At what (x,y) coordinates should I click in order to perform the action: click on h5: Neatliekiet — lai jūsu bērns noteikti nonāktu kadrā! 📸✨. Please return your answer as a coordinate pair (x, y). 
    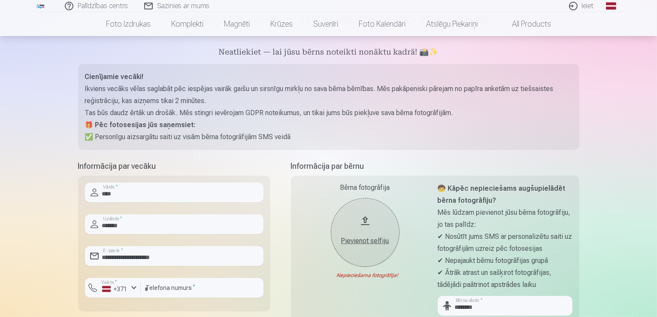
    Looking at the image, I should click on (329, 53).